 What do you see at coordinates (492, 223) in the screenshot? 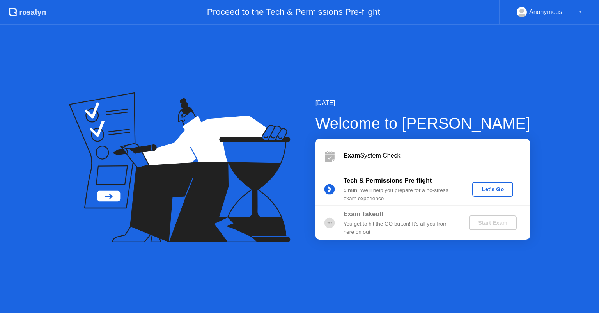
I see `button: Start Exam` at bounding box center [492, 223].